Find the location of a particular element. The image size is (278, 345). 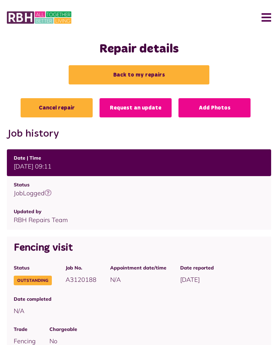

h2: Job history is located at coordinates (139, 134).